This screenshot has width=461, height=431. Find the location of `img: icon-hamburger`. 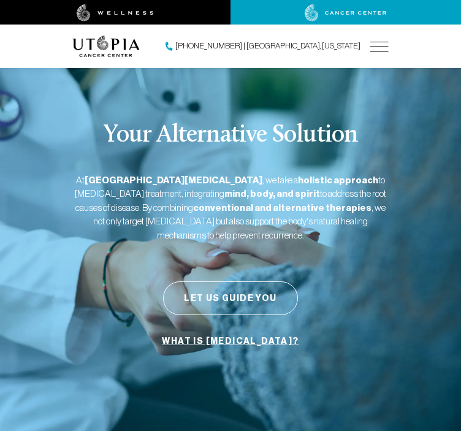

img: icon-hamburger is located at coordinates (379, 47).